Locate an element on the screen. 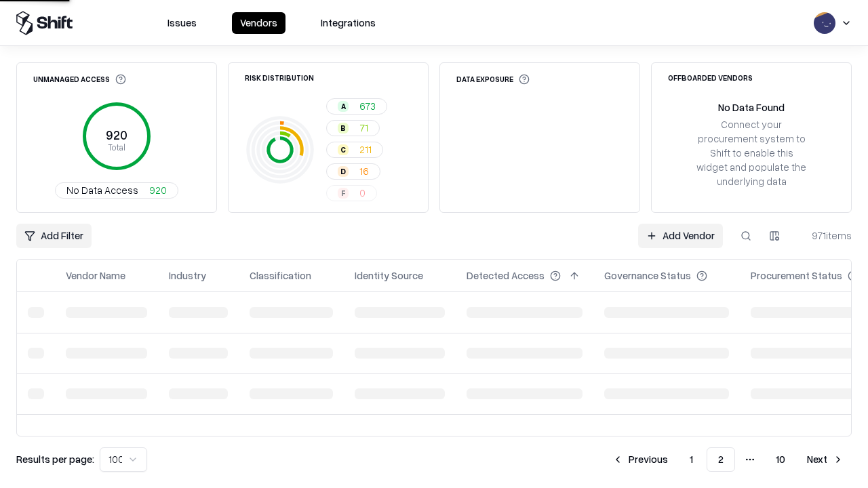 The height and width of the screenshot is (488, 868). div: Offboarded Vendors is located at coordinates (710, 77).